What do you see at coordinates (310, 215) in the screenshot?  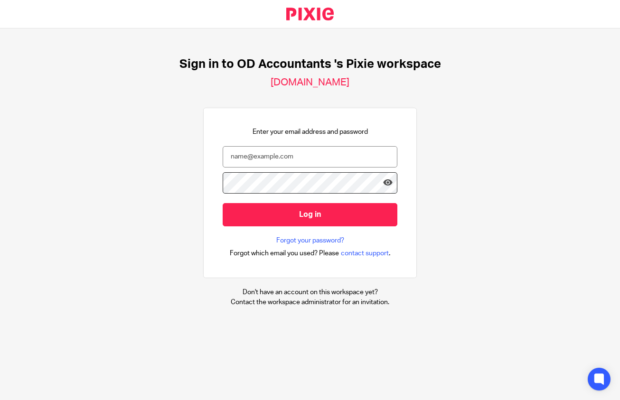 I see `input: Log in` at bounding box center [310, 215].